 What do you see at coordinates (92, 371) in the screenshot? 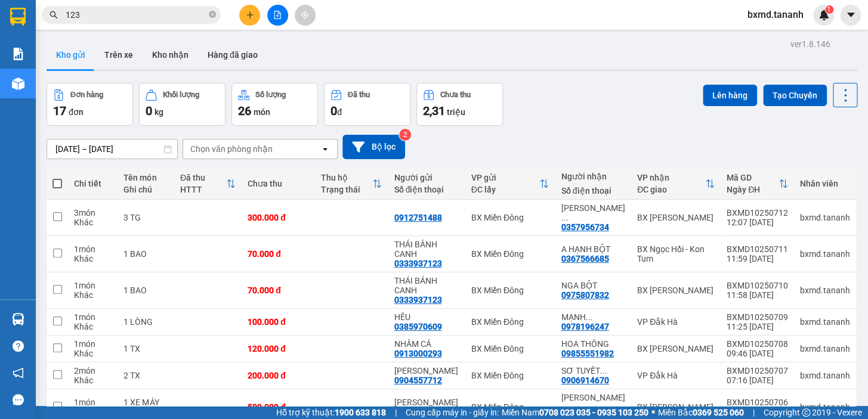
I see `div: 2 món` at bounding box center [92, 371].